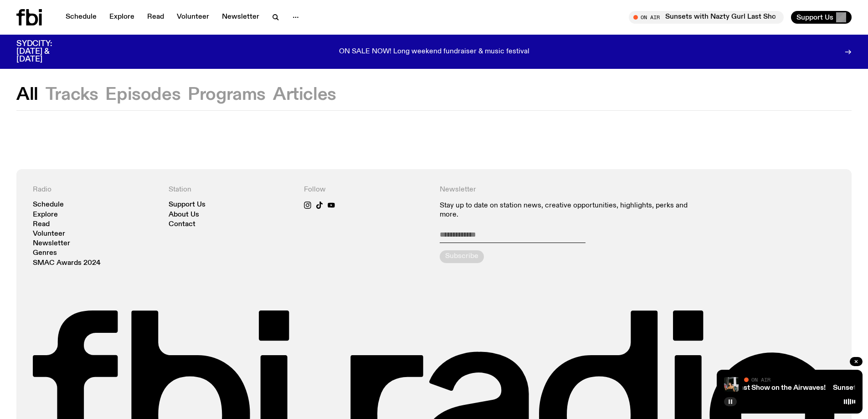  I want to click on a: Support Us, so click(187, 205).